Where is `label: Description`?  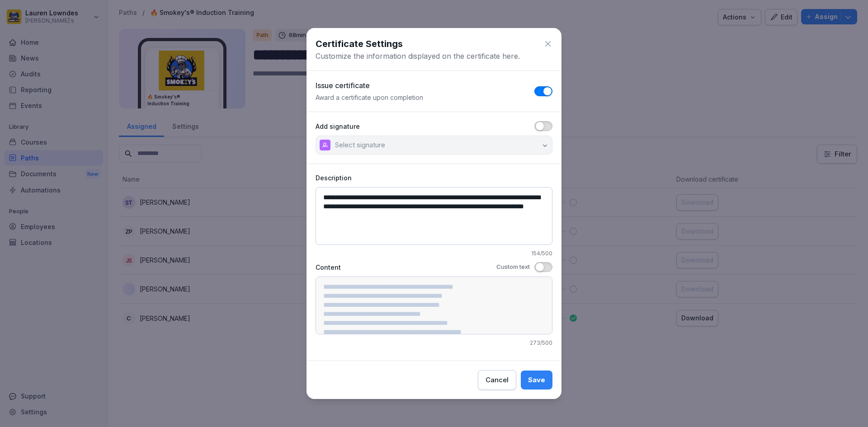
label: Description is located at coordinates (434, 178).